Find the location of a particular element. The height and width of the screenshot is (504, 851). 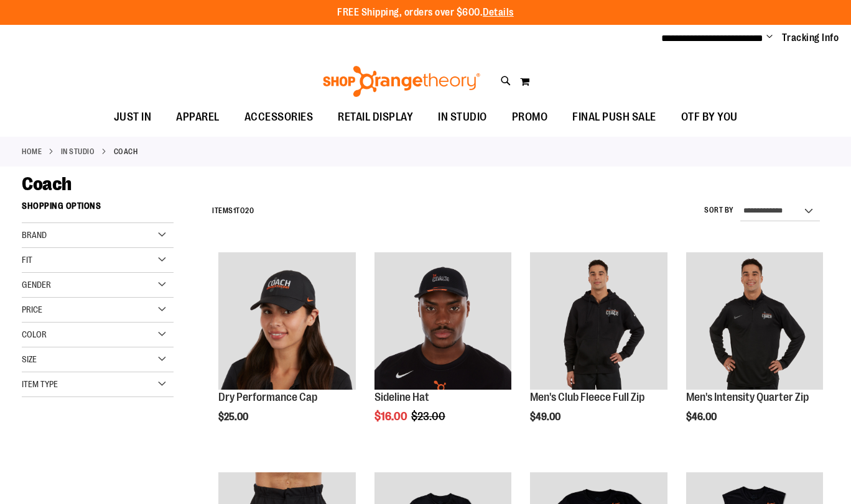

a: Men's Intensity Quarter Zip is located at coordinates (747, 398).